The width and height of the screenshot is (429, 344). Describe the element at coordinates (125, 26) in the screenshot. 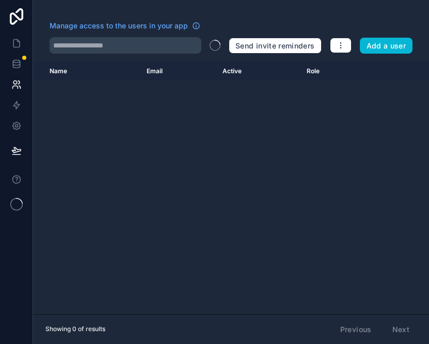

I see `a: Manage access to the users in your app` at that location.